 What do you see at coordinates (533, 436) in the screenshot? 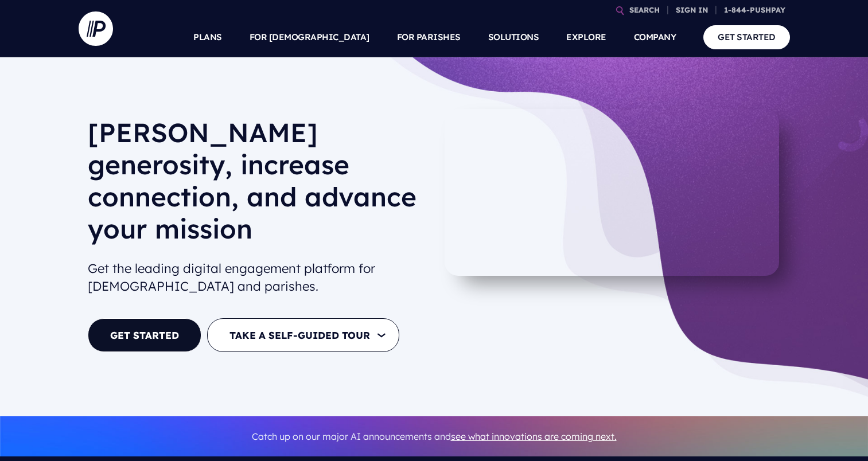
I see `a: see what innovations are coming next.` at bounding box center [533, 436].